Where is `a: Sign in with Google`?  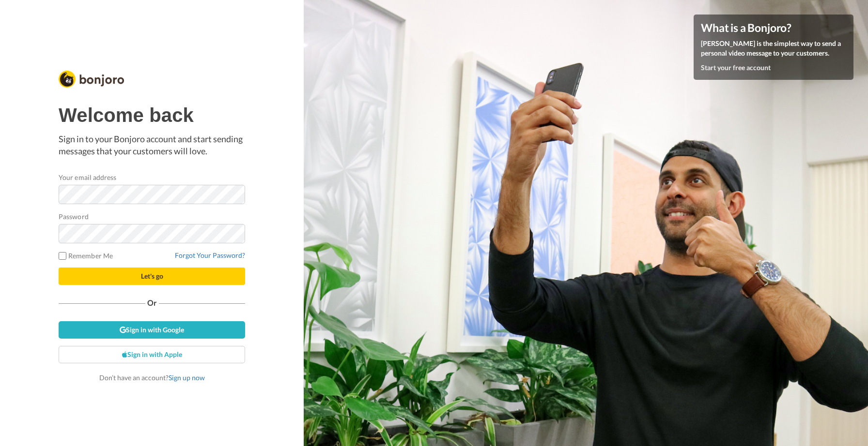
a: Sign in with Google is located at coordinates (152, 330).